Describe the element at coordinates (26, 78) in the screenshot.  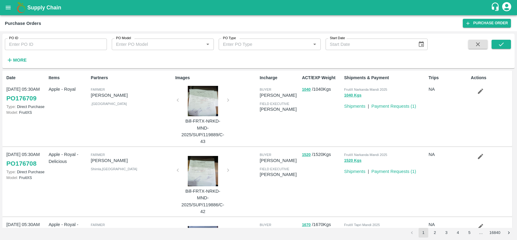
I see `p: Date` at that location.